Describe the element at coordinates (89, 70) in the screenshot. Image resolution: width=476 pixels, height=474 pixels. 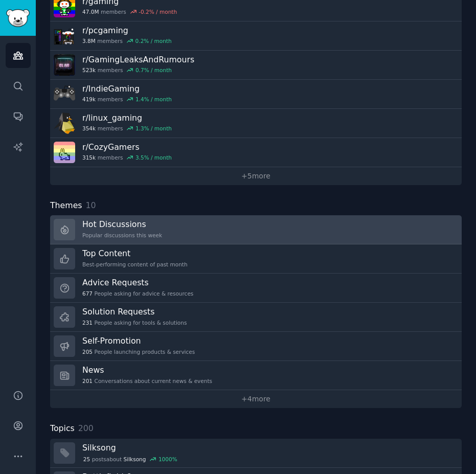
I see `span: 523k` at that location.